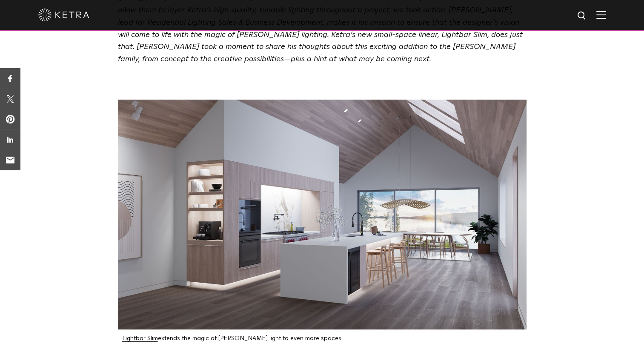  What do you see at coordinates (64, 15) in the screenshot?
I see `img: ketra-logo-2019-white` at bounding box center [64, 15].